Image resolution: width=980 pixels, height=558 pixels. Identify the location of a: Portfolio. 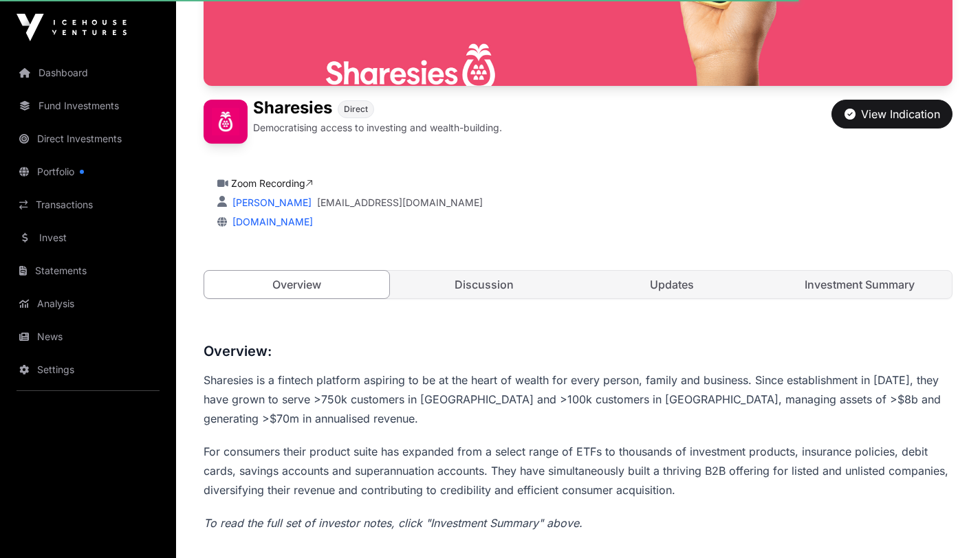
(88, 172).